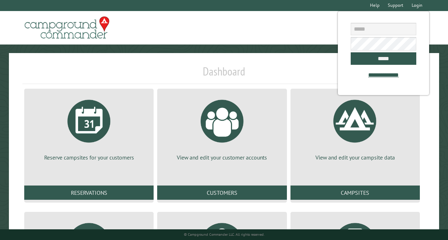 The height and width of the screenshot is (240, 448). I want to click on a: View and edit your customer accounts, so click(221, 128).